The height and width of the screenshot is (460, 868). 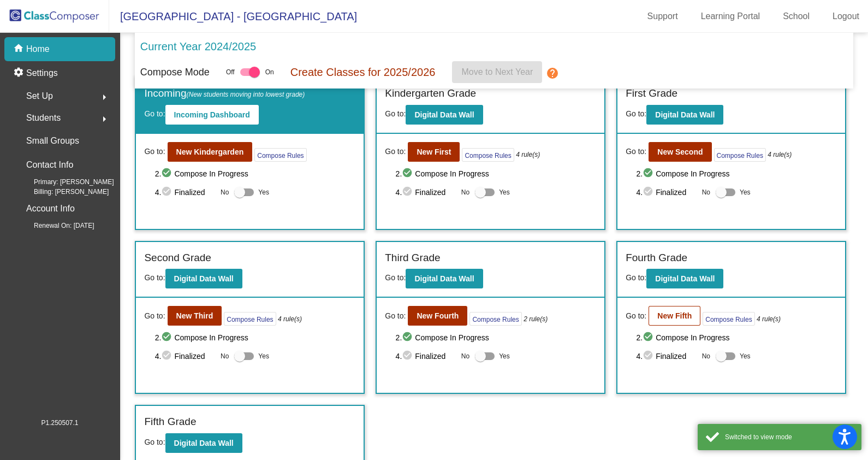 I want to click on span: Set Up, so click(x=40, y=96).